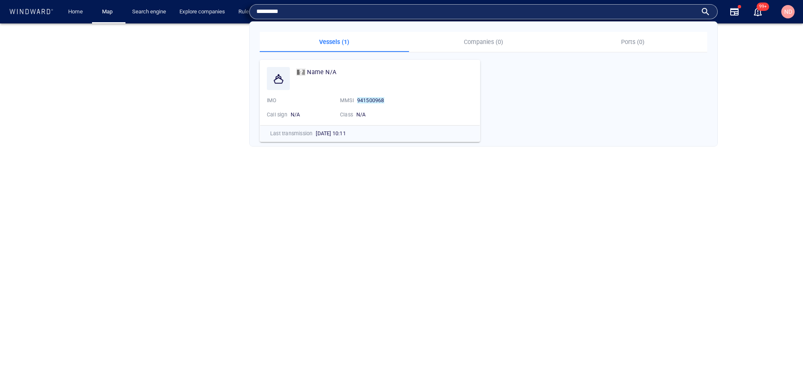 Image resolution: width=803 pixels, height=391 pixels. Describe the element at coordinates (277, 115) in the screenshot. I see `p: Call sign` at that location.